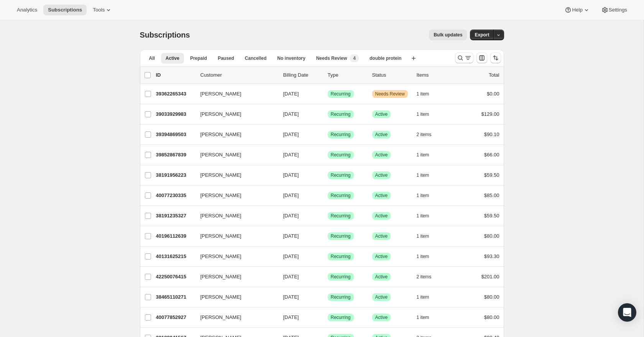 The height and width of the screenshot is (337, 644). Describe the element at coordinates (175, 236) in the screenshot. I see `p: 40196112639` at that location.